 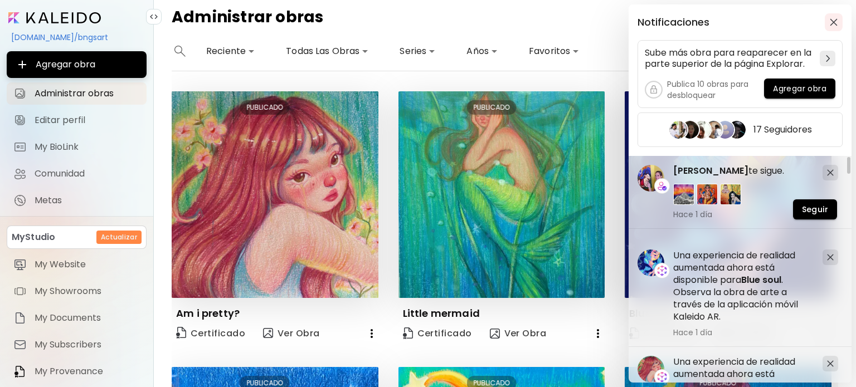 I want to click on h5: Notificaciones, so click(x=673, y=22).